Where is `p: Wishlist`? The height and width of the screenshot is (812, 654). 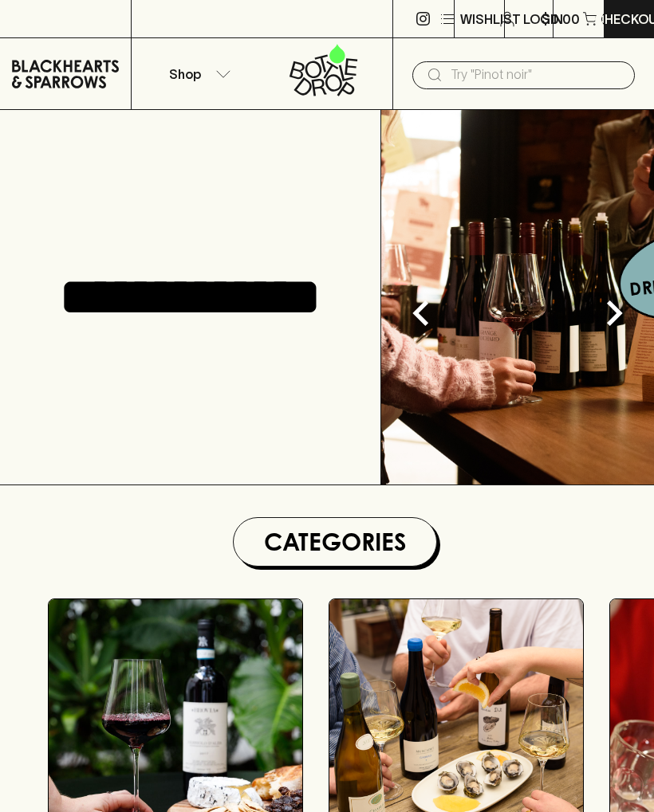
p: Wishlist is located at coordinates (490, 19).